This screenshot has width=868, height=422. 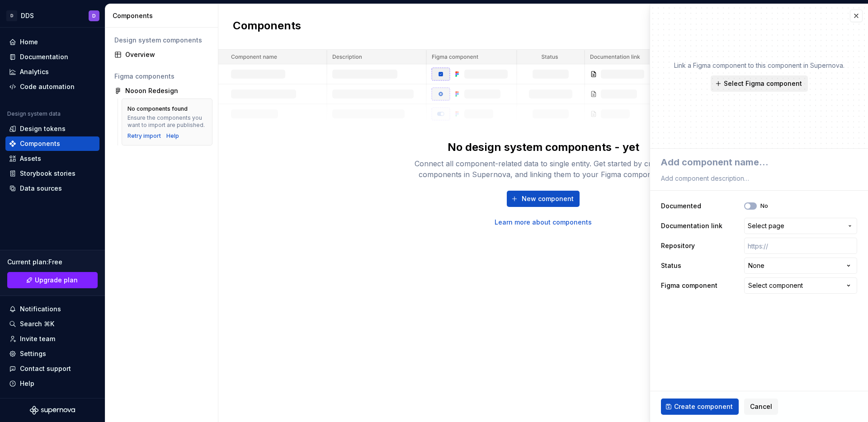 I want to click on div: Code automation, so click(x=47, y=87).